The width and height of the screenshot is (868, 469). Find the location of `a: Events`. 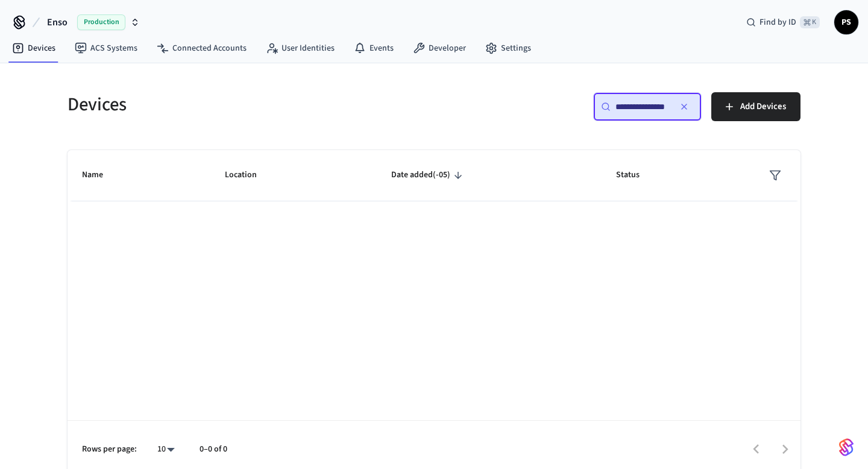

a: Events is located at coordinates (374, 48).